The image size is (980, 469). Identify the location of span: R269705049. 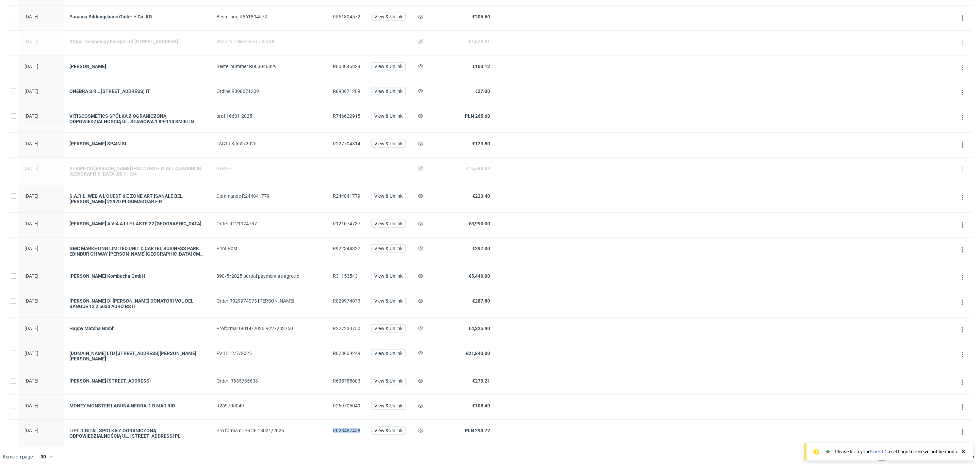
(347, 406).